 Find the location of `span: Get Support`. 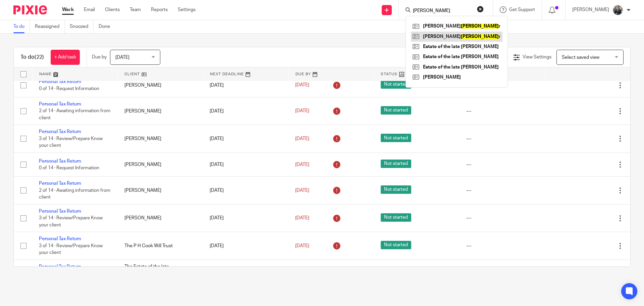

span: Get Support is located at coordinates (522, 10).